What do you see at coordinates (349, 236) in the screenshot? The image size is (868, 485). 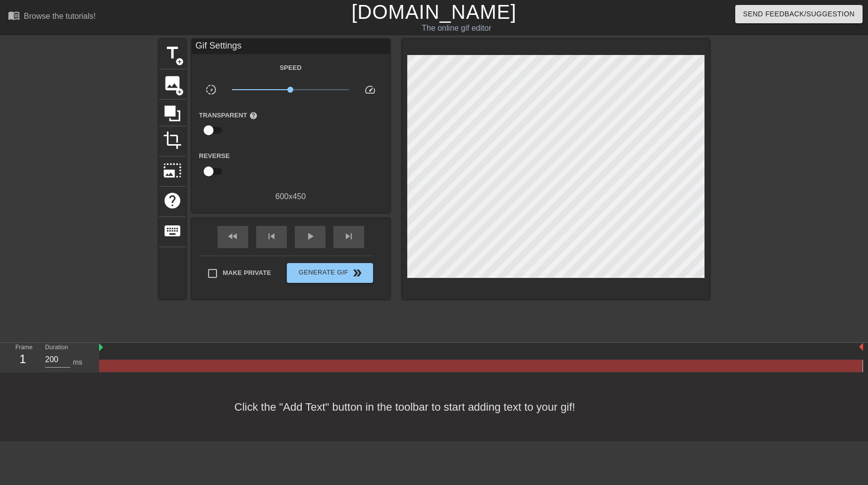 I see `span: skip_next` at bounding box center [349, 236].